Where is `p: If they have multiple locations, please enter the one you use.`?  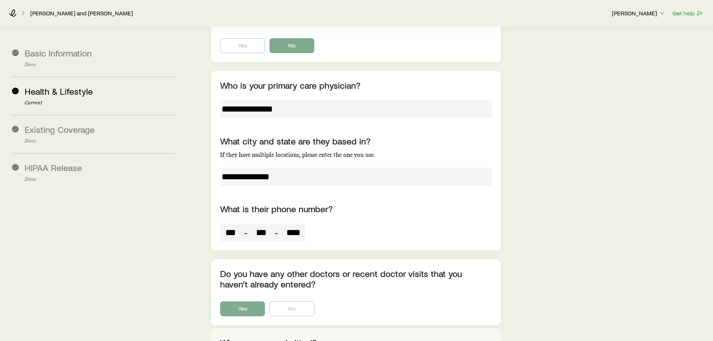
p: If they have multiple locations, please enter the one you use. is located at coordinates (355, 155).